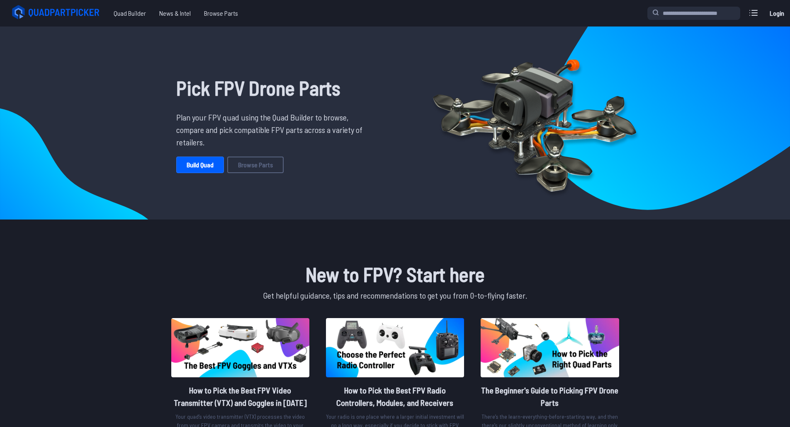 The height and width of the screenshot is (427, 790). What do you see at coordinates (221, 13) in the screenshot?
I see `span: Browse Parts` at bounding box center [221, 13].